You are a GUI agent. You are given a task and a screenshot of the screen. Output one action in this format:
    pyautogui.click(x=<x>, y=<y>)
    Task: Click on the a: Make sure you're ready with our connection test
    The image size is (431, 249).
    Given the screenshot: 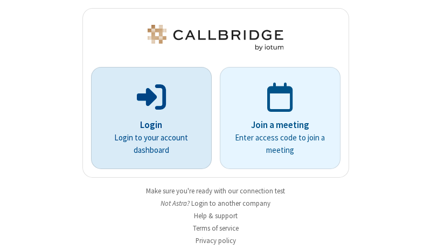 What is the action you would take?
    pyautogui.click(x=216, y=190)
    